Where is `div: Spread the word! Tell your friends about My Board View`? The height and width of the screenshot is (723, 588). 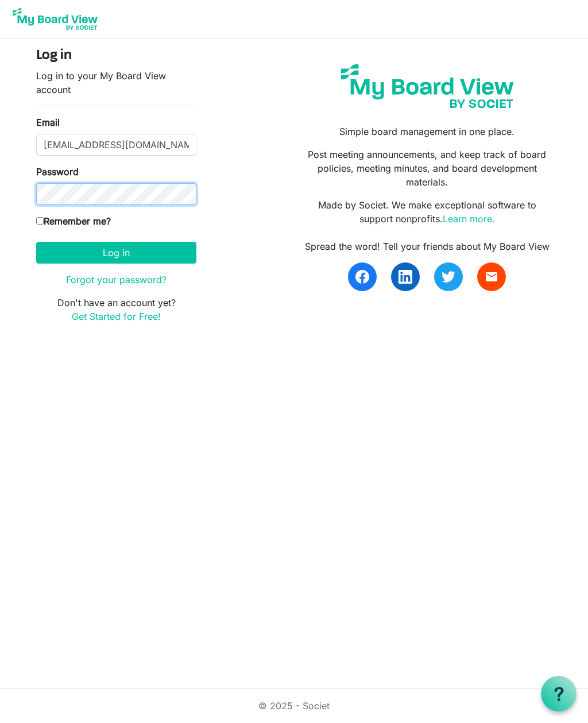
div: Spread the word! Tell your friends about My Board View is located at coordinates (427, 246).